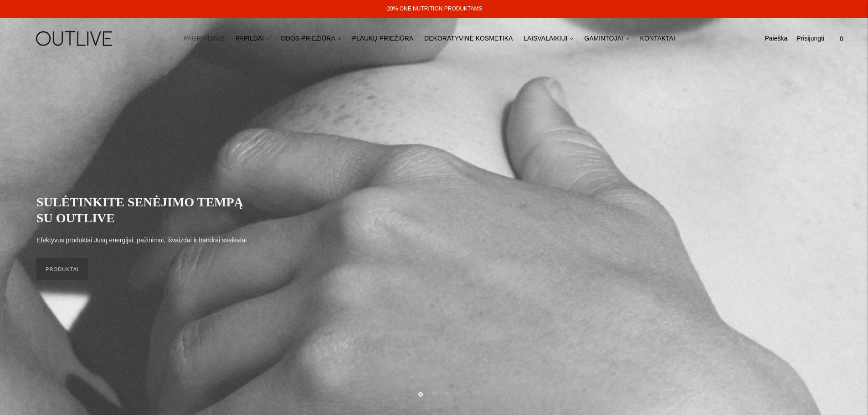 The image size is (868, 415). What do you see at coordinates (421, 395) in the screenshot?
I see `button: Move carousel to slide 1` at bounding box center [421, 395].